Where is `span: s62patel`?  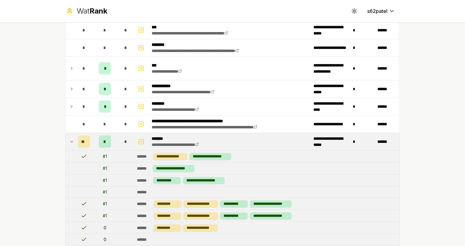
span: s62patel is located at coordinates (377, 11).